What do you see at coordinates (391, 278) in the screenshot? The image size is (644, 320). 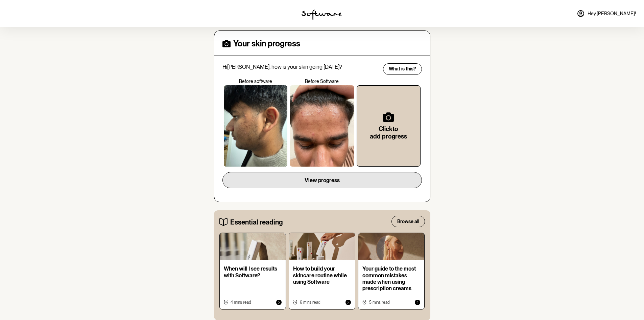 I see `p: Your guide to the most common mistakes made when using prescription creams` at bounding box center [391, 278].